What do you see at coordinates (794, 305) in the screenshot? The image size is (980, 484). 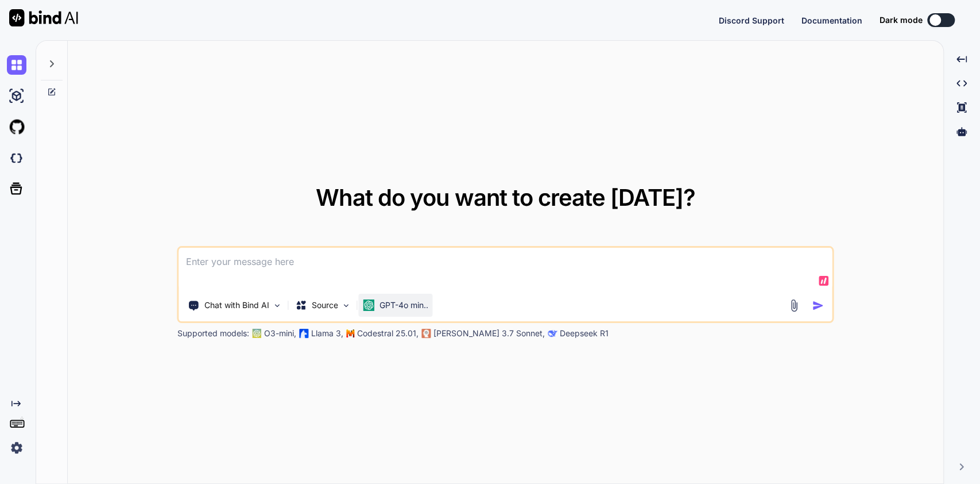 I see `img: attachment` at bounding box center [794, 305].